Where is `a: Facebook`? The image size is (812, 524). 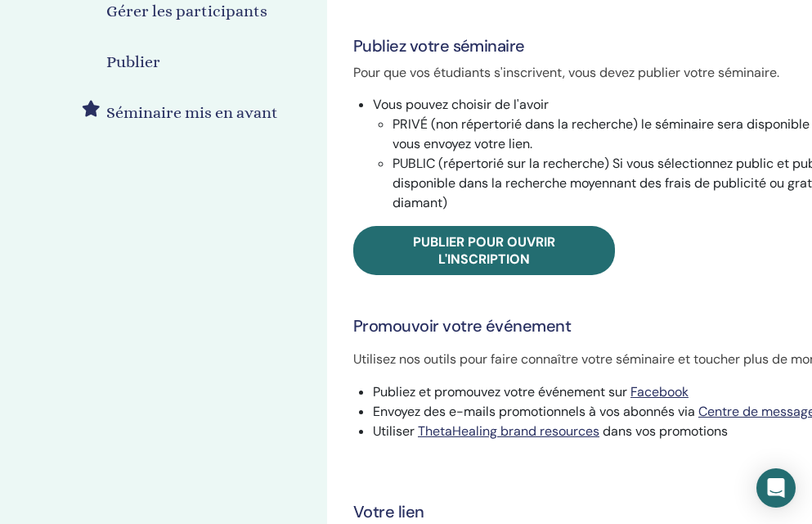
a: Facebook is located at coordinates (659, 391).